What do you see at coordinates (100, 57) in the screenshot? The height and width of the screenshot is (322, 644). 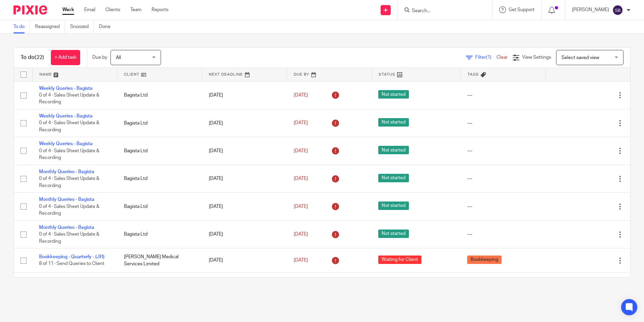 I see `p: Due by` at bounding box center [100, 57].